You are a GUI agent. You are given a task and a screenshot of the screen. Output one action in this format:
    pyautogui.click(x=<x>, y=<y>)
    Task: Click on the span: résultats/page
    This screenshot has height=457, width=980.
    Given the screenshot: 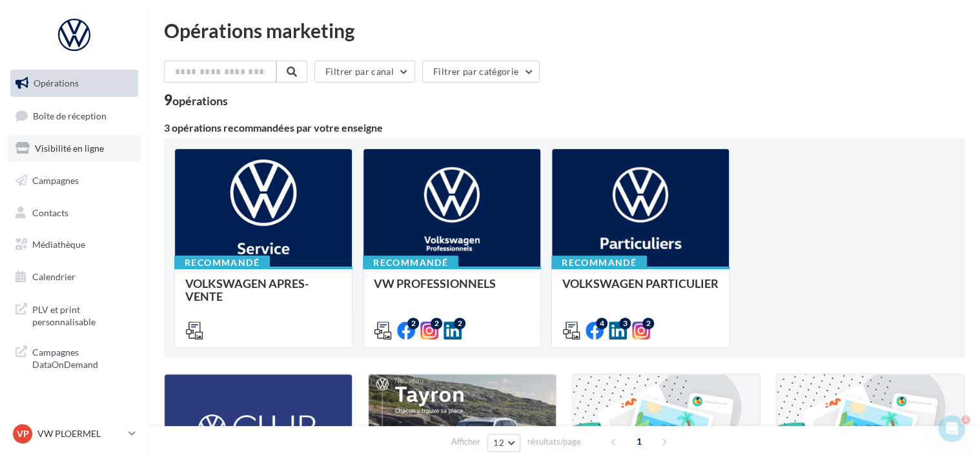 What is the action you would take?
    pyautogui.click(x=554, y=442)
    